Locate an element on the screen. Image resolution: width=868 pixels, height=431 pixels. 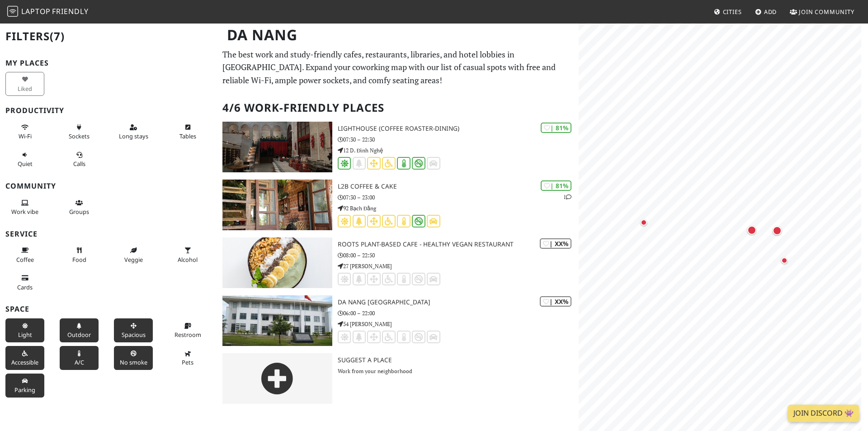
p: 06:00 – 22:00 is located at coordinates (458, 313).